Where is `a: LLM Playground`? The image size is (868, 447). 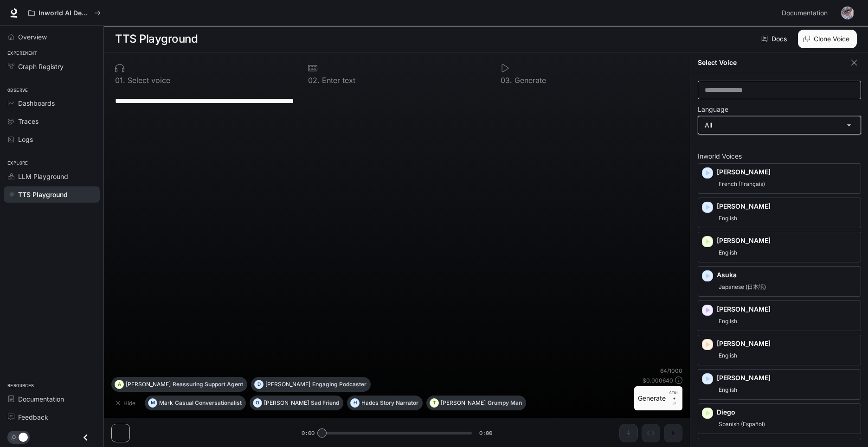
a: LLM Playground is located at coordinates (52, 176).